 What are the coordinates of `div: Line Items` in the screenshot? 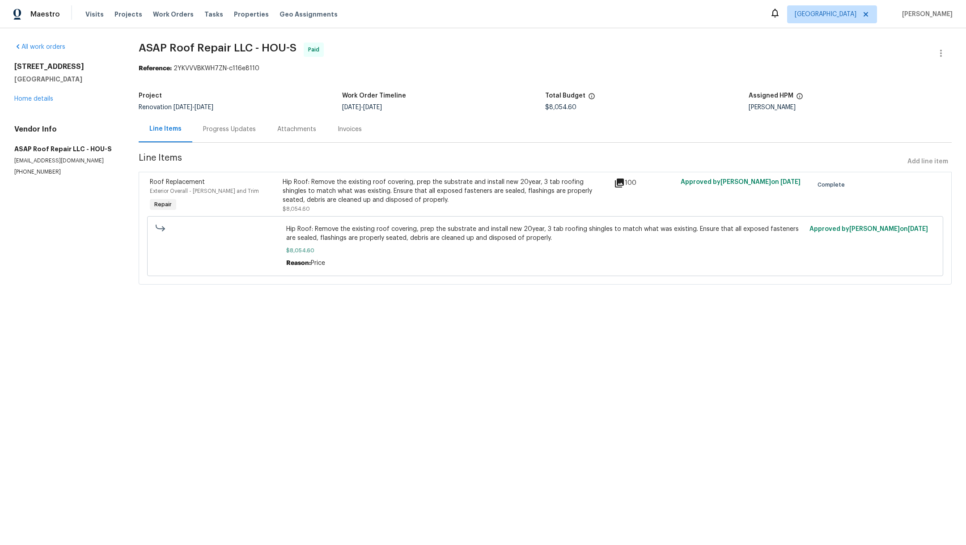 It's located at (166, 129).